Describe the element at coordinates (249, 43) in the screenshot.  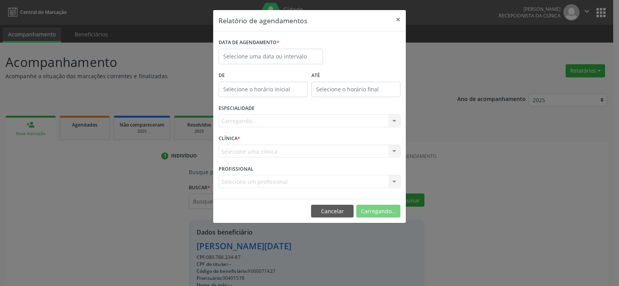
I see `label: DATA DE AGENDAMENTO` at that location.